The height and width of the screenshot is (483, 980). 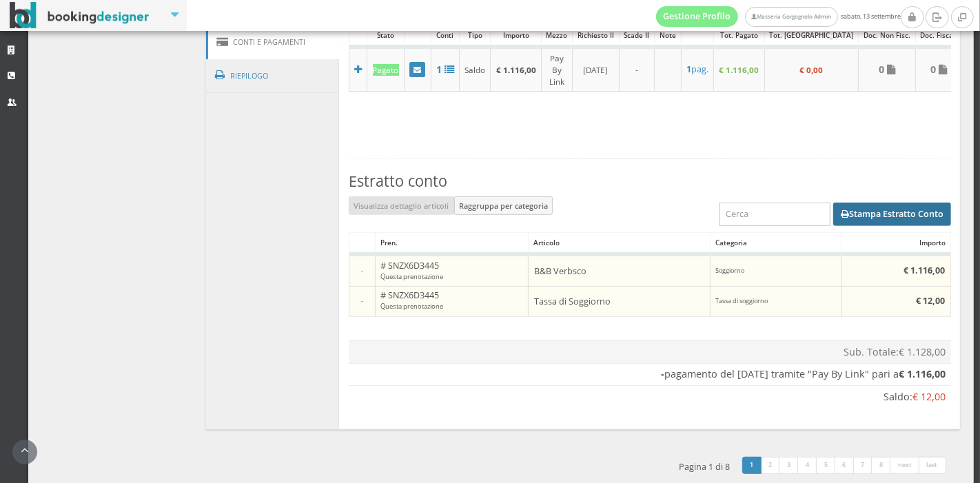 I want to click on a: 5, so click(x=826, y=466).